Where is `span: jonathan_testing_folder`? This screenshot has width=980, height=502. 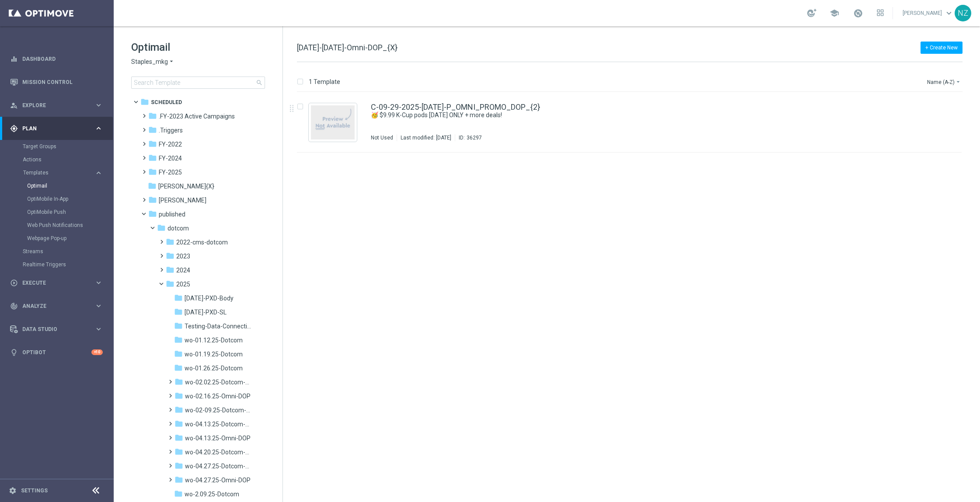
span: jonathan_testing_folder is located at coordinates (182, 200).